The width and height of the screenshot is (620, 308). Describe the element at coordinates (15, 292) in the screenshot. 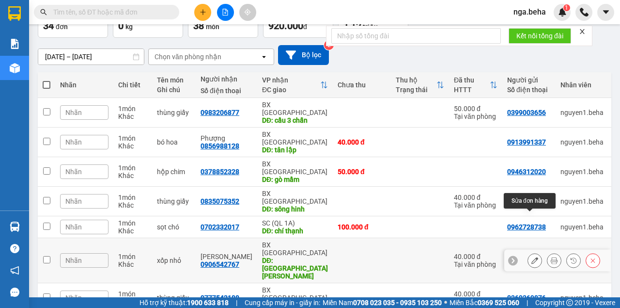

I see `span: message` at that location.